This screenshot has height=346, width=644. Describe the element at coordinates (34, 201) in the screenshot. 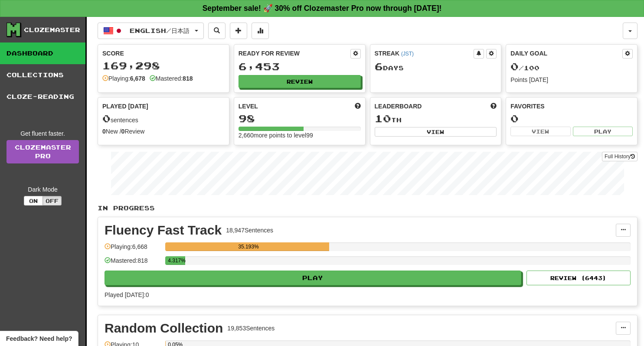

I see `button: On` at that location.